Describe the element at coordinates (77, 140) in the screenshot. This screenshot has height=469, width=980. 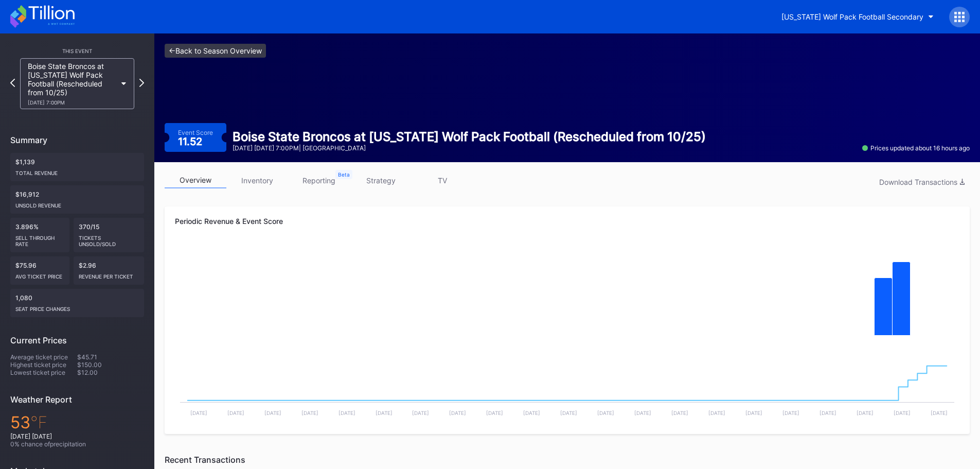
I see `div: Summary` at that location.